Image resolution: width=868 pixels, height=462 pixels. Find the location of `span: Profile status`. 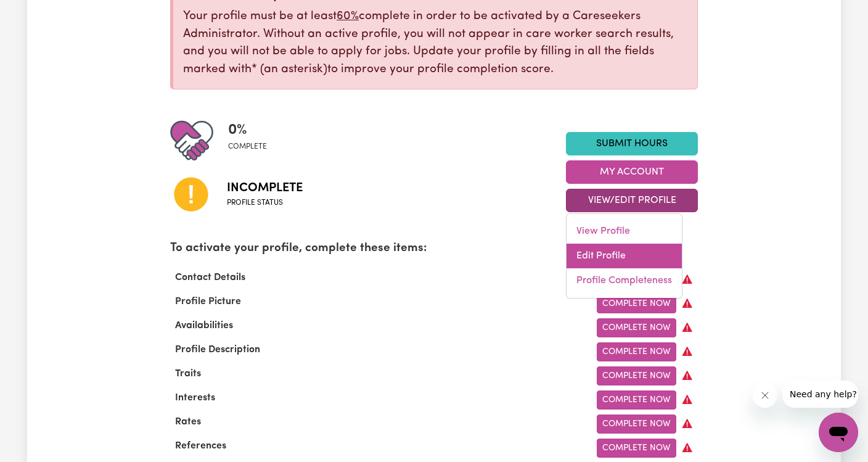

span: Profile status is located at coordinates (264, 203).